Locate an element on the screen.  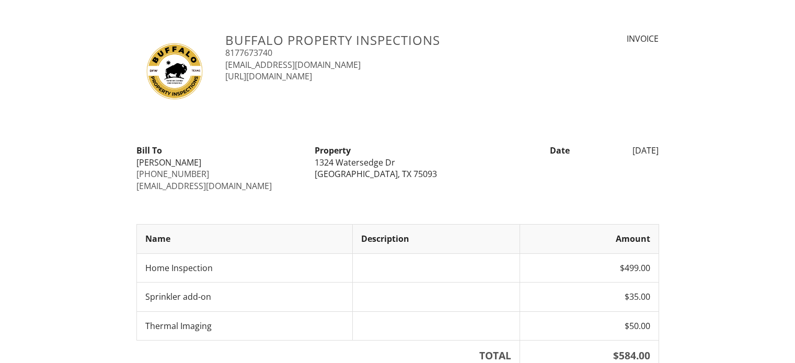
strong: Property is located at coordinates (333, 151).